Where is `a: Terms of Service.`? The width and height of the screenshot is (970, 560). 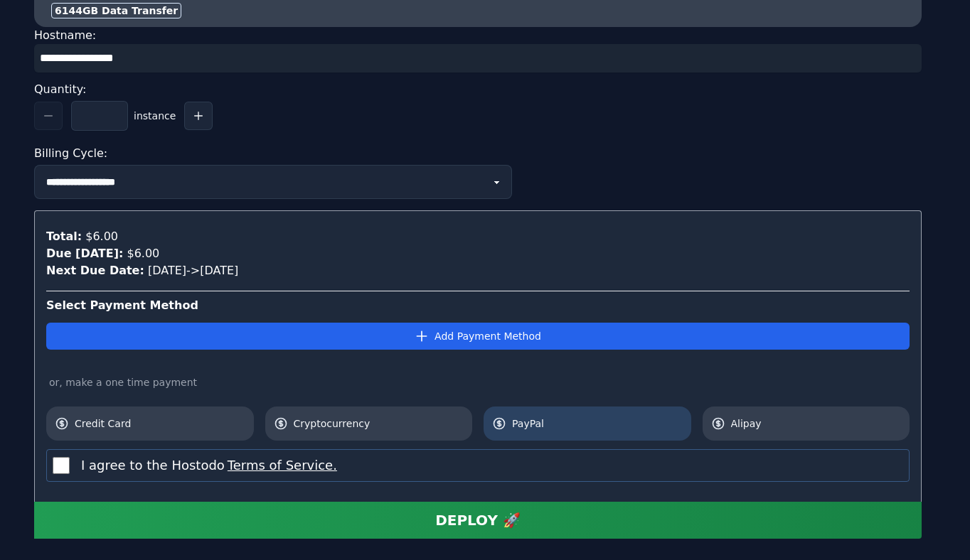
a: Terms of Service. is located at coordinates (281, 465).